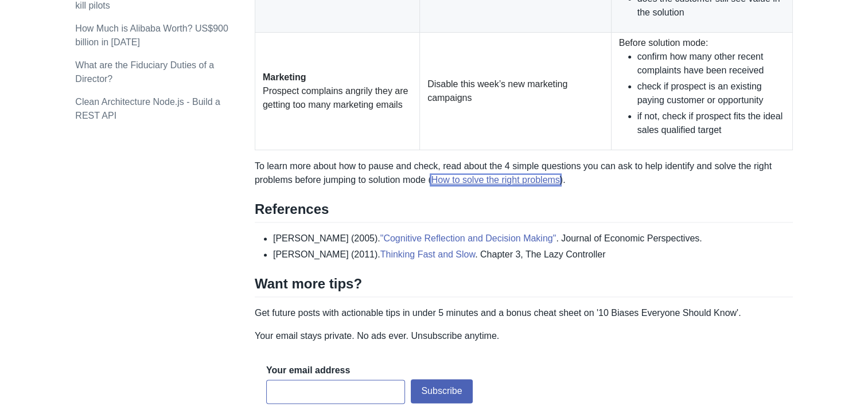  What do you see at coordinates (337, 91) in the screenshot?
I see `td: Prospect complains angrily they are getting too many marketing emails` at bounding box center [337, 91].